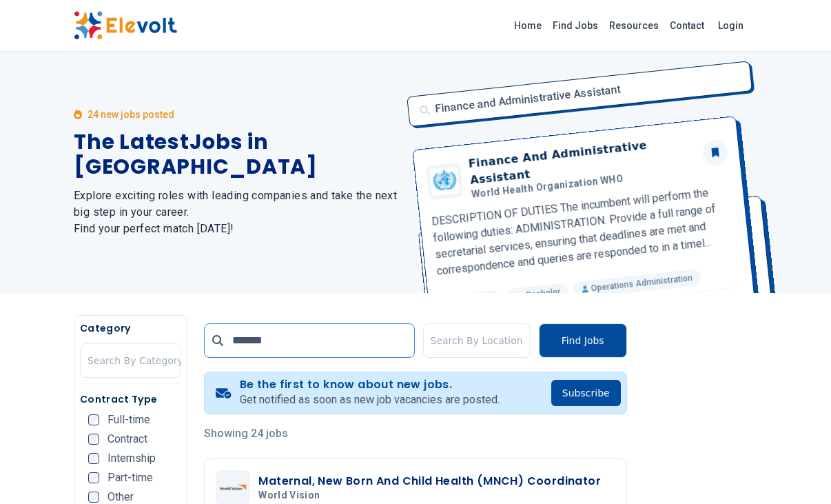 This screenshot has width=831, height=504. What do you see at coordinates (131, 399) in the screenshot?
I see `h5: Contract Type` at bounding box center [131, 399].